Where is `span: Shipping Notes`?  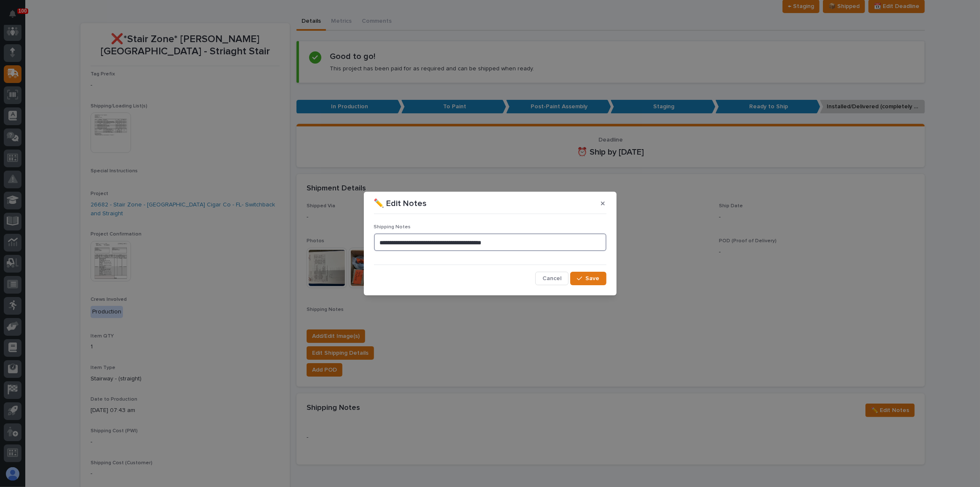 span: Shipping Notes is located at coordinates (393, 227).